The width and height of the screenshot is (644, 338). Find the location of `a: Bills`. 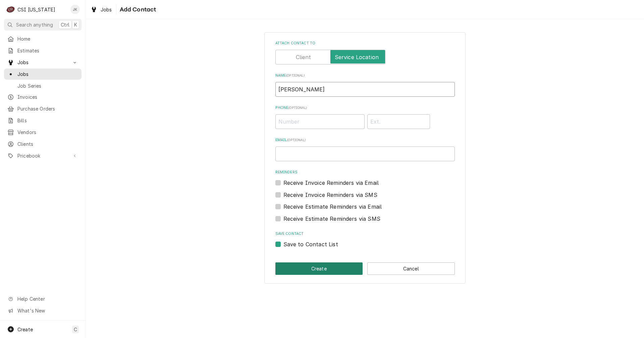

a: Bills is located at coordinates (43, 120).